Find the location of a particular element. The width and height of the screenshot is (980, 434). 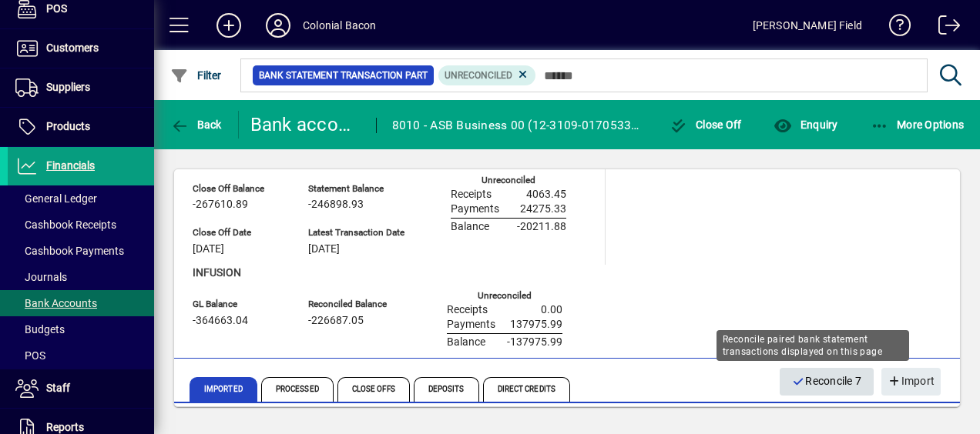

span: Cashbook Receipts is located at coordinates (66, 225).